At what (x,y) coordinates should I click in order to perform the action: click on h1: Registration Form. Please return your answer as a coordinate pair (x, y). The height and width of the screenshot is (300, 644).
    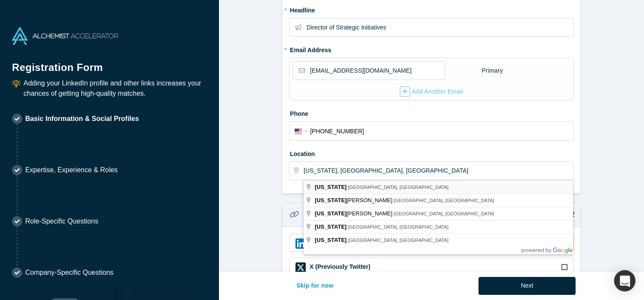
    Looking at the image, I should click on (109, 63).